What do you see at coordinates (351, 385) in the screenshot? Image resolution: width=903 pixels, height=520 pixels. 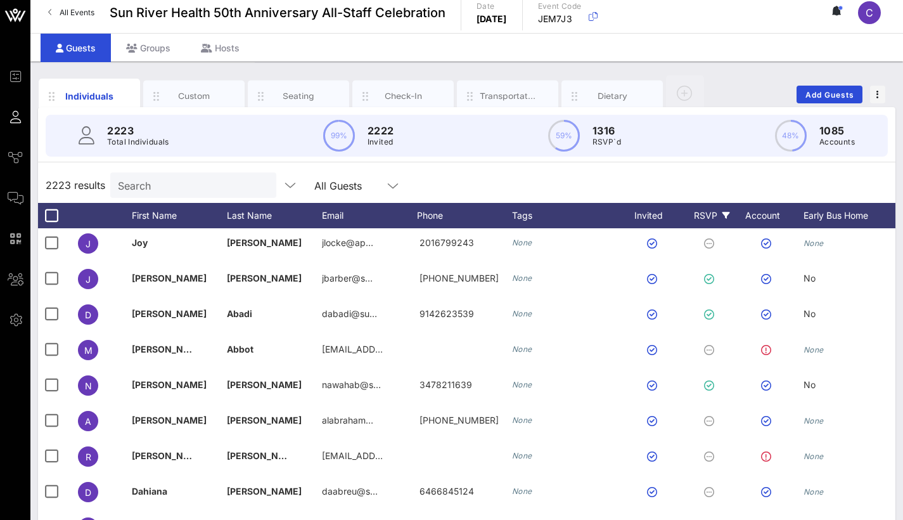 I see `p: nawahab@s…` at bounding box center [351, 385].